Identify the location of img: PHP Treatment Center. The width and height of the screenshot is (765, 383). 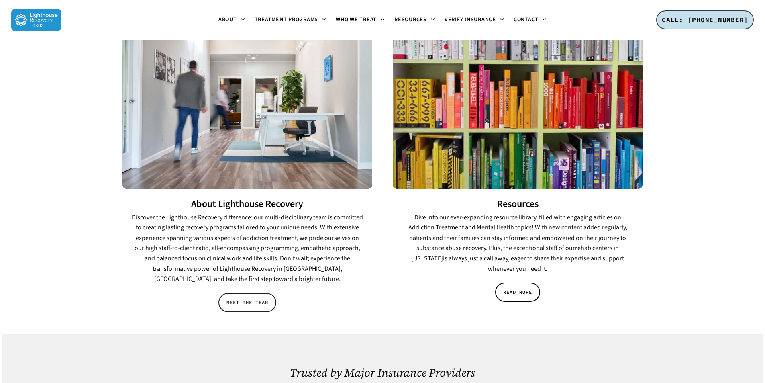
(247, 105).